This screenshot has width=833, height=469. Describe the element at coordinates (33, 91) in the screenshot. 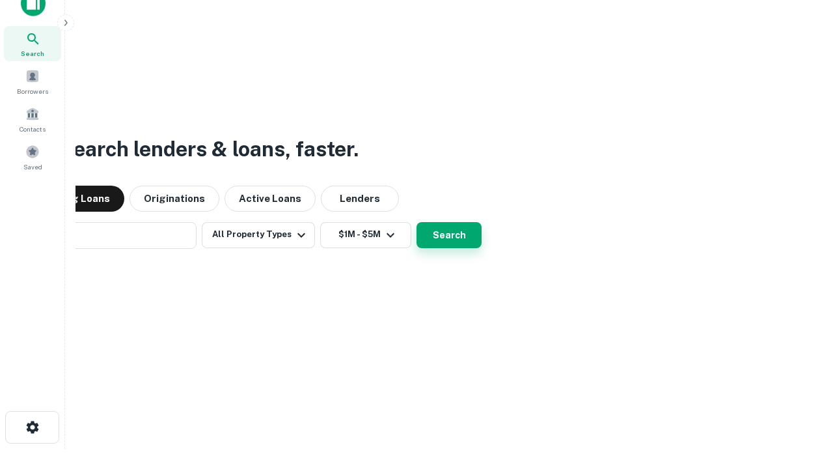

I see `span: Borrowers` at that location.